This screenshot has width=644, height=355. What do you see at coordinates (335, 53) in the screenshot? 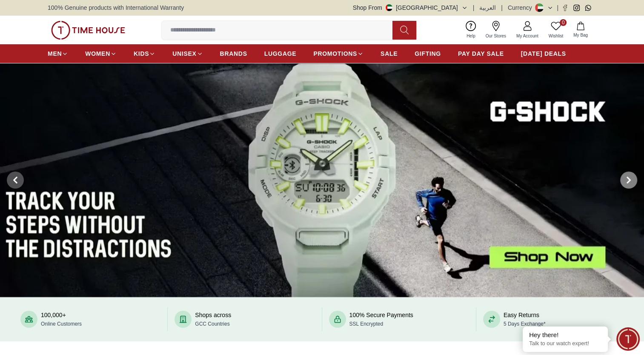
I see `span: PROMOTIONS` at bounding box center [335, 53].